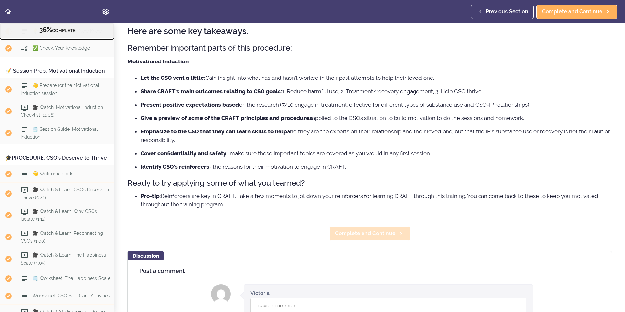 This screenshot has height=312, width=625. I want to click on svg: Settings Menu, so click(106, 12).